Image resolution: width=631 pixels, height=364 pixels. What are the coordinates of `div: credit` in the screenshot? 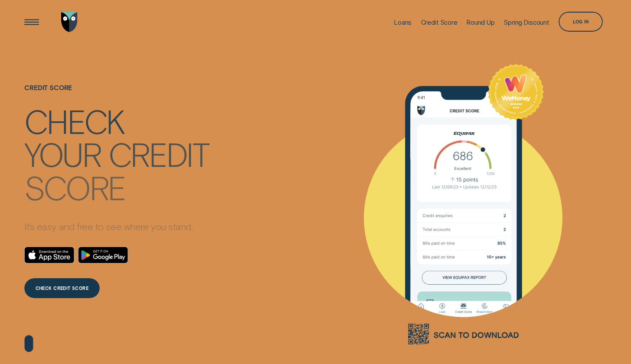 It's located at (158, 154).